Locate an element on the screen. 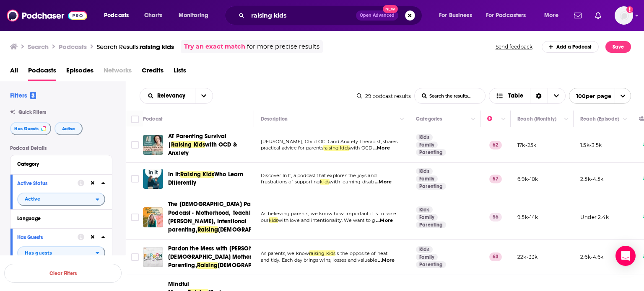 This screenshot has height=291, width=644. p: Podcast Details is located at coordinates (62, 148).